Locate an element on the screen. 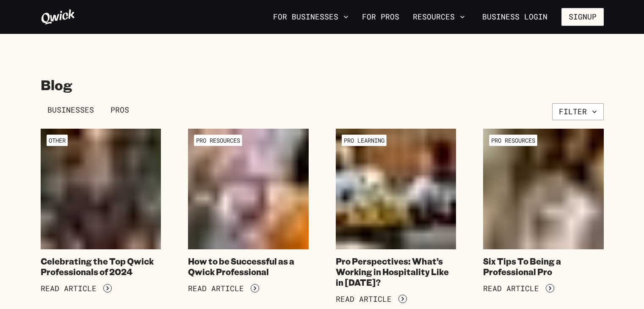 This screenshot has height=309, width=644. span: Other is located at coordinates (57, 140).